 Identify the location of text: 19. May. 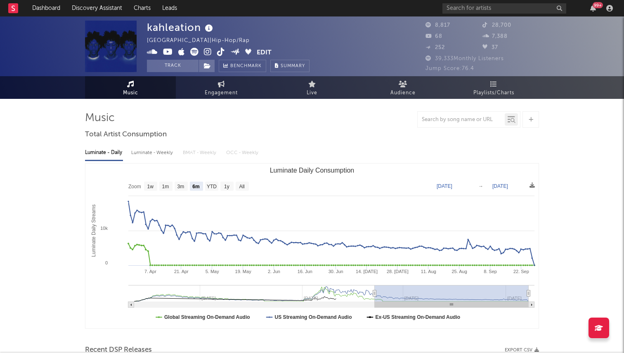
(243, 272).